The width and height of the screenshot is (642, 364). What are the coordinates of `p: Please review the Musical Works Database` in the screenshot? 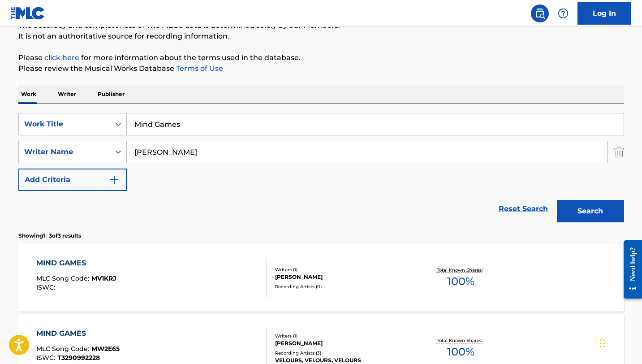 It's located at (321, 69).